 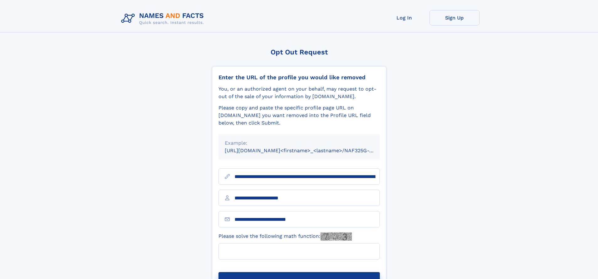 I want to click on div: You, or an authorized agent on your behalf, may request to opt-out of the sale of your informatio..., so click(x=299, y=93).